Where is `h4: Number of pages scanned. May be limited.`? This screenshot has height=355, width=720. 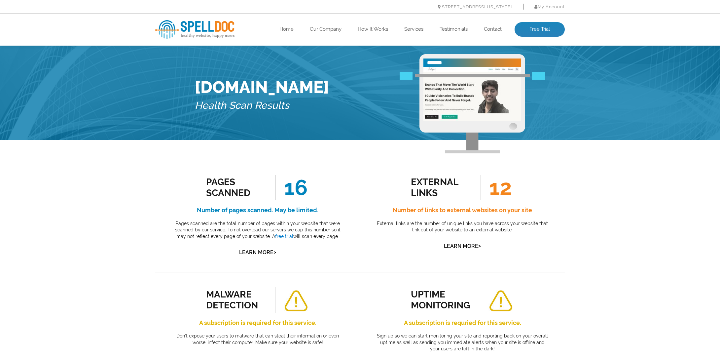
h4: Number of pages scanned. May be limited. is located at coordinates (258, 210).